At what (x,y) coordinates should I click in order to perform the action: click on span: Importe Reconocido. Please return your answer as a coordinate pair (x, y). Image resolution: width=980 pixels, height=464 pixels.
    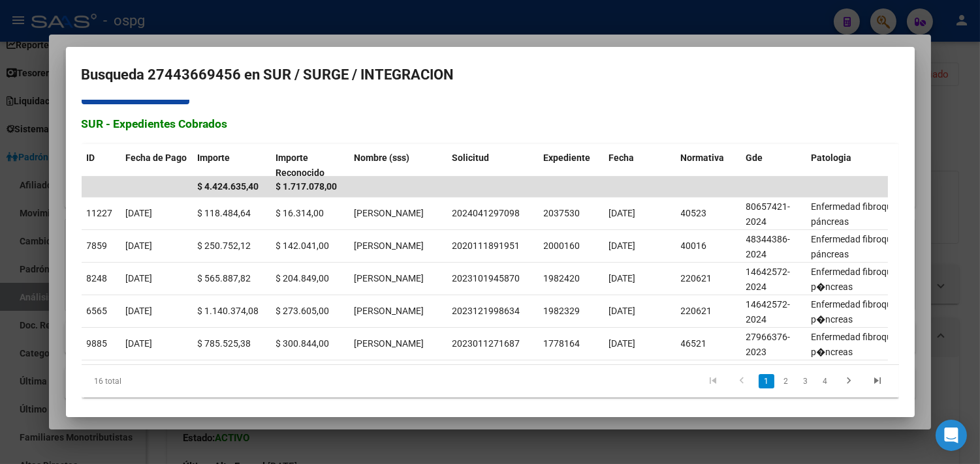
    Looking at the image, I should click on (300, 165).